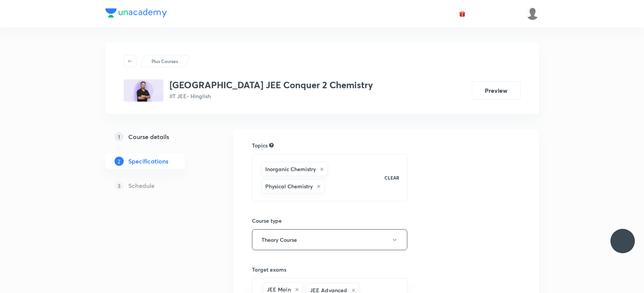 The width and height of the screenshot is (644, 293). Describe the element at coordinates (136, 13) in the screenshot. I see `img: Company Logo` at that location.